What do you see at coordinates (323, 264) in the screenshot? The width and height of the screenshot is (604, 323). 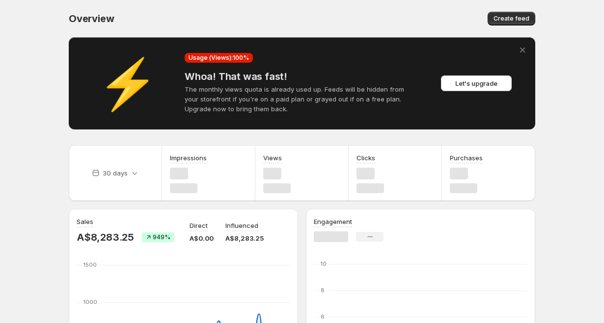 I see `text: 10` at bounding box center [323, 264].